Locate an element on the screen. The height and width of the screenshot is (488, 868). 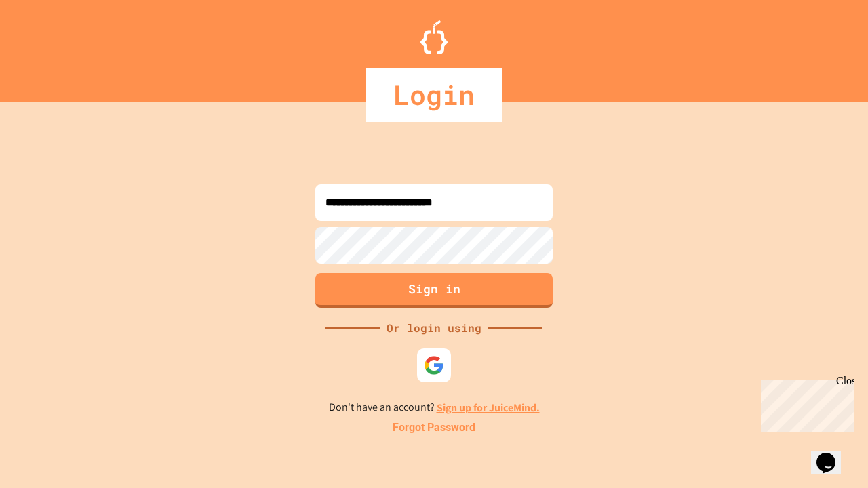
div: Or login using is located at coordinates (434, 328).